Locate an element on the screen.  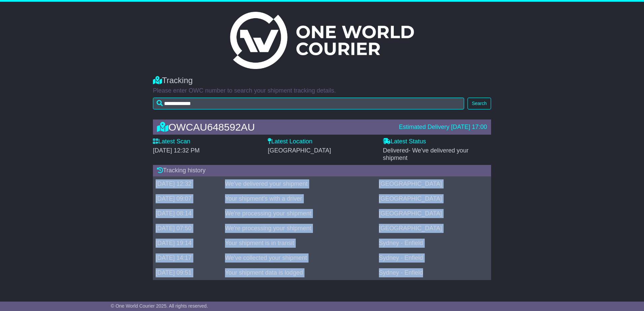
p: Please enter OWC number to search your shipment tracking details. is located at coordinates (322, 91).